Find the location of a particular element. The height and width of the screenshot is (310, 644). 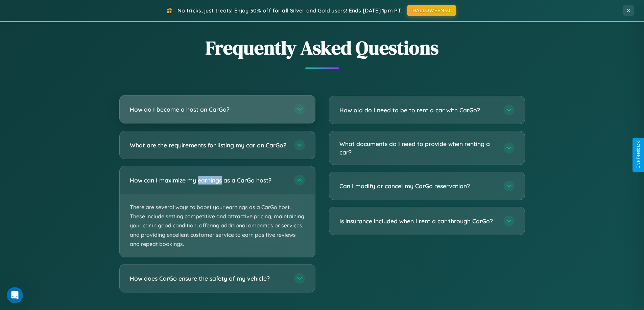

h3: What are the requirements for listing my car on CarGo? is located at coordinates (209, 145).